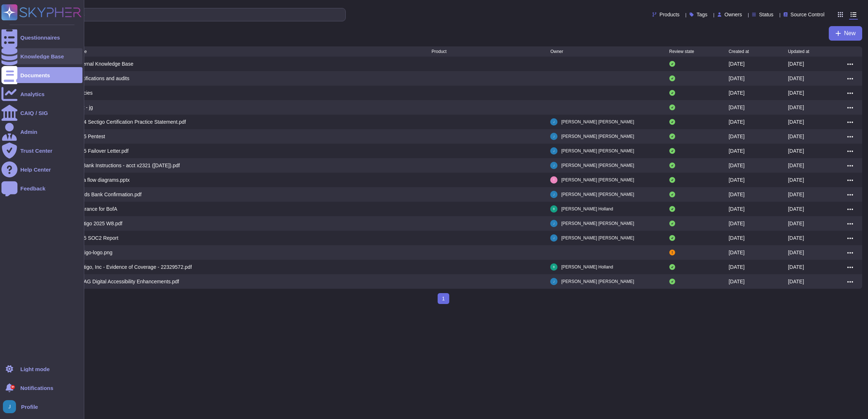 The image size is (868, 419). What do you see at coordinates (702, 15) in the screenshot?
I see `span: Tags` at bounding box center [702, 15].